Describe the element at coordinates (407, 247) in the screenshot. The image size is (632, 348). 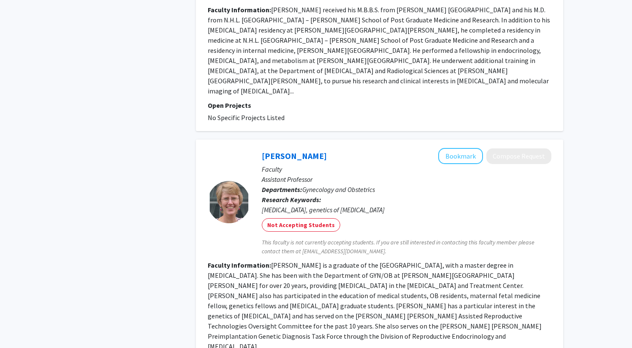
I see `span: This faculty is not currently accepting students. If you are still interested in contacting this ...` at that location.